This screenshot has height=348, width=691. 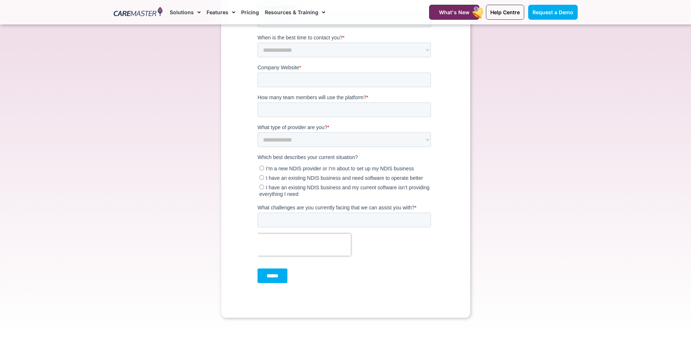 I want to click on a: What's New, so click(x=454, y=12).